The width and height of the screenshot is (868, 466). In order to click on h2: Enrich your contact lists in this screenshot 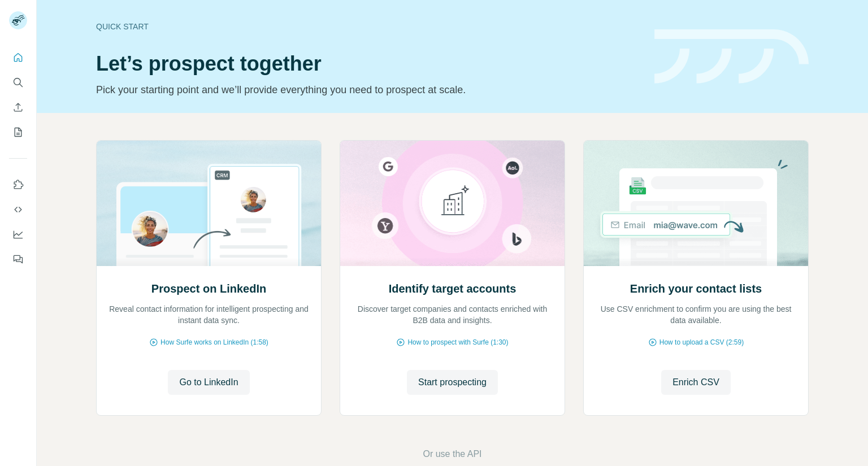, I will do `click(696, 288)`.